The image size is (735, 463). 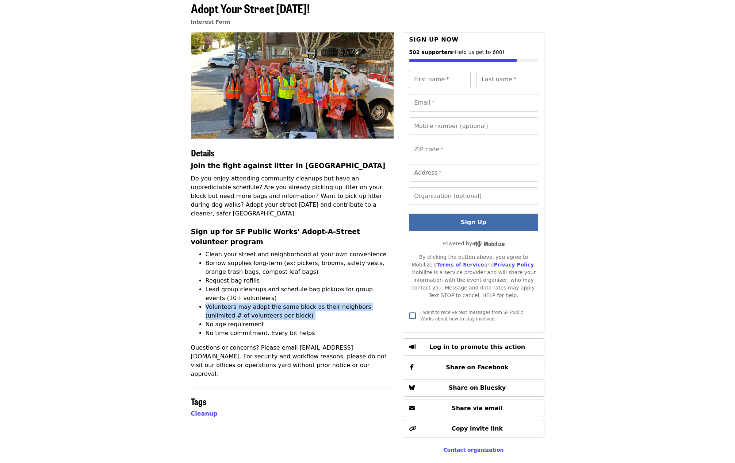 What do you see at coordinates (439, 80) in the screenshot?
I see `input: First name` at bounding box center [439, 80].